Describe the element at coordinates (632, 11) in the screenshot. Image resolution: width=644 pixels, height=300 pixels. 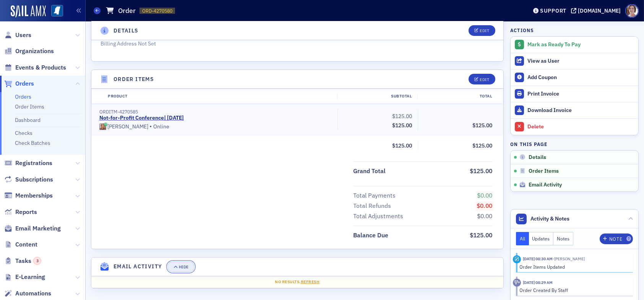
I see `span: Profile` at that location.